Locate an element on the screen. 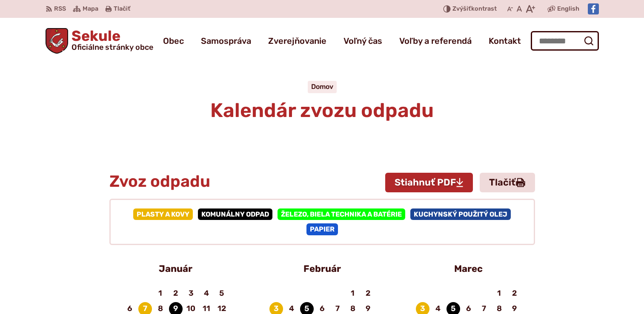 The width and height of the screenshot is (644, 314). span: 3 is located at coordinates (191, 294).